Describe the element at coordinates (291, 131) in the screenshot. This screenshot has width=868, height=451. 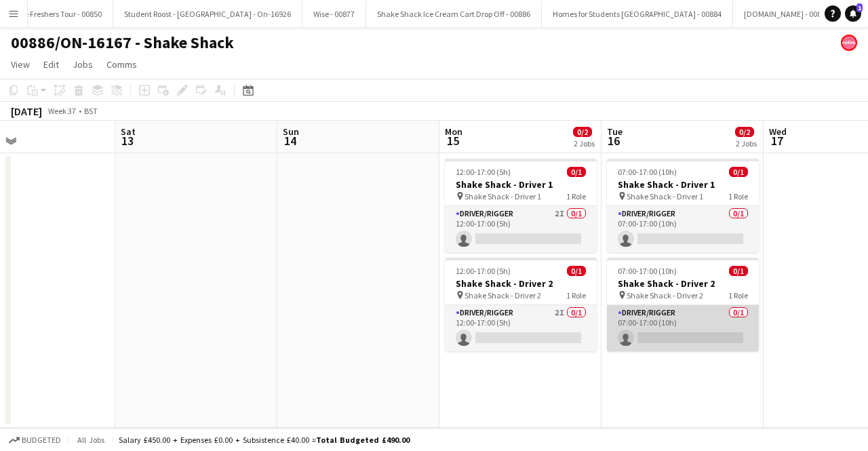
I see `span: Sun` at that location.